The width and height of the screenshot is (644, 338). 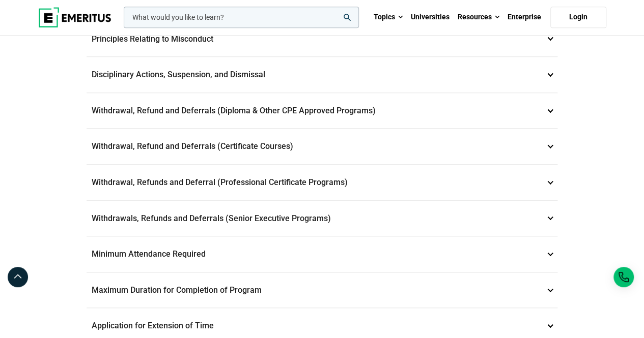 I want to click on p: Disciplinary Actions, Suspension, and Dismissal, so click(x=322, y=75).